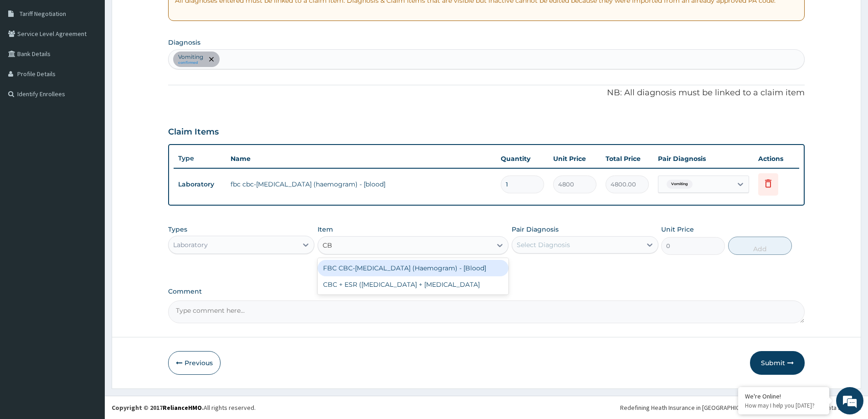 This screenshot has height=419, width=868. What do you see at coordinates (361, 158) in the screenshot?
I see `th: Name` at bounding box center [361, 158].